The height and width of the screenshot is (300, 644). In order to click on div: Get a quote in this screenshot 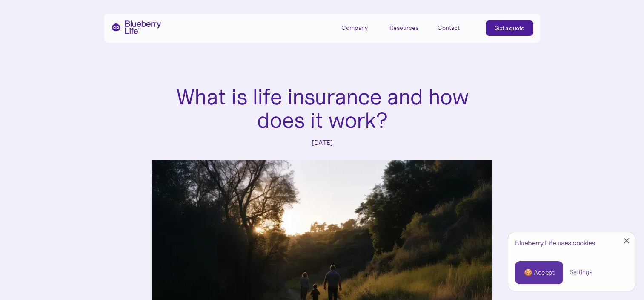, I will do `click(510, 28)`.